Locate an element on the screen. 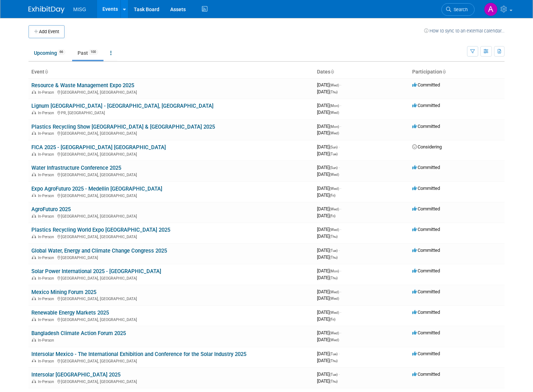 Image resolution: width=533 pixels, height=392 pixels. a: Upcoming66 is located at coordinates (49, 53).